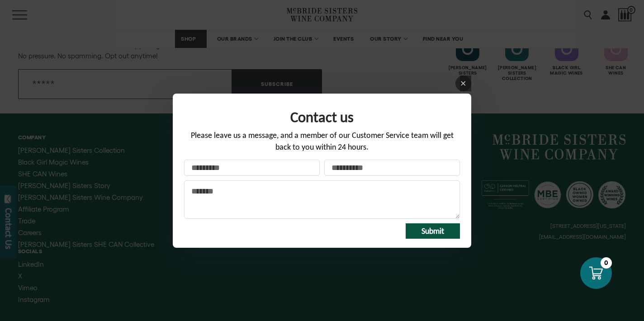 This screenshot has width=644, height=321. What do you see at coordinates (433, 231) in the screenshot?
I see `span: Submit` at bounding box center [433, 231].